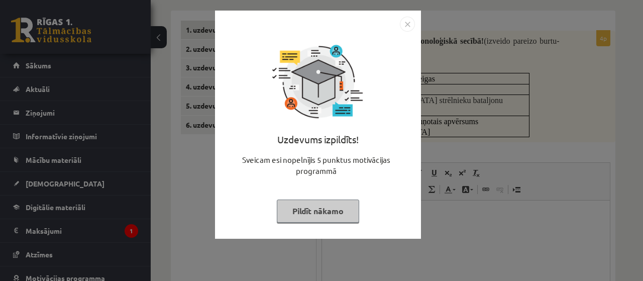 Image resolution: width=643 pixels, height=281 pixels. I want to click on div: Uzdevums izpildīts!, so click(318, 143).